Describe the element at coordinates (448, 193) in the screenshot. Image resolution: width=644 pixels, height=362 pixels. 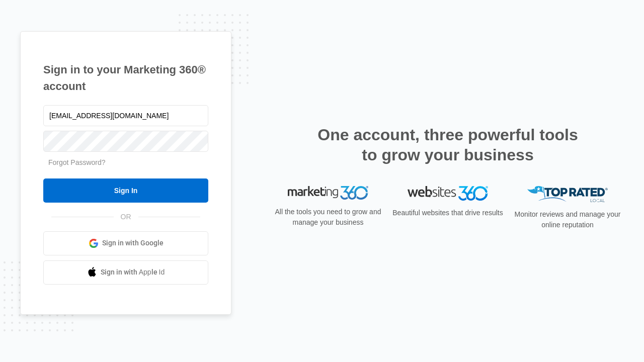
I see `img: Websites 360` at that location.